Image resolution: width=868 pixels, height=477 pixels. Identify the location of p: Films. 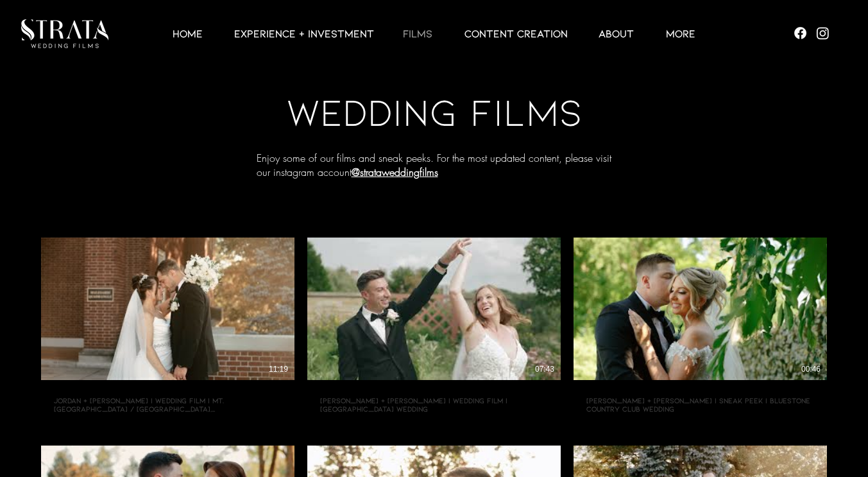
(418, 34).